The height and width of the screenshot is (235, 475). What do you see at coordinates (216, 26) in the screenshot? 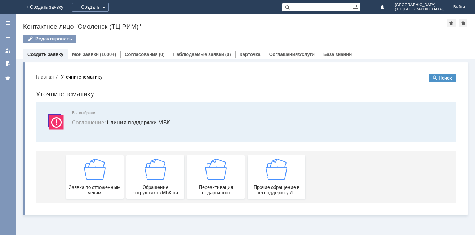
I see `h1: Уточните тематику` at bounding box center [216, 26].